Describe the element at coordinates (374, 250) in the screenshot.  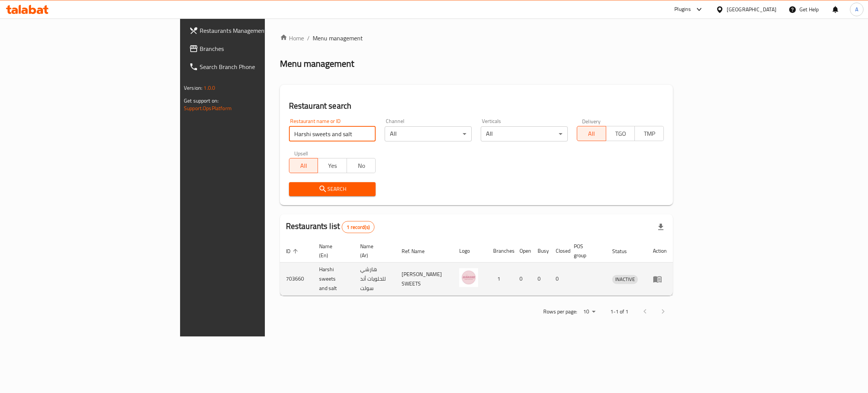
I see `span: Name (Ar)` at that location.